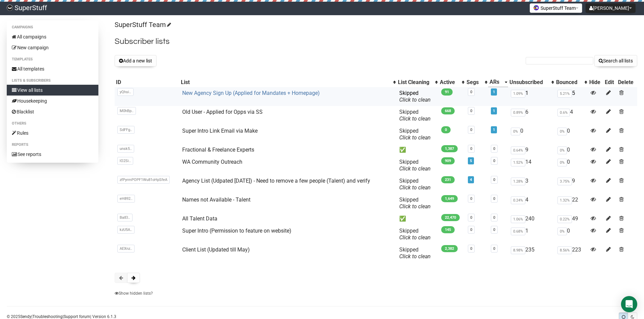  What do you see at coordinates (627, 82) in the screenshot?
I see `div: Delete` at bounding box center [627, 82].